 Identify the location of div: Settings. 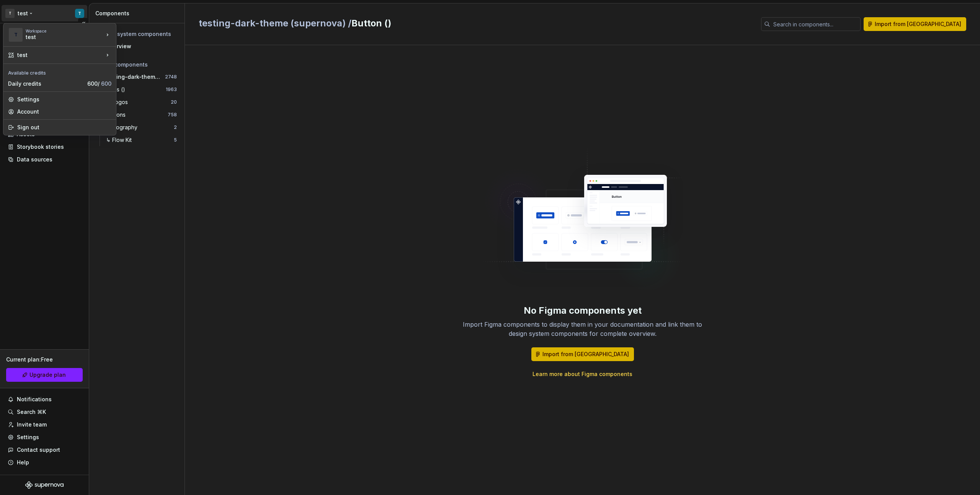
(64, 99).